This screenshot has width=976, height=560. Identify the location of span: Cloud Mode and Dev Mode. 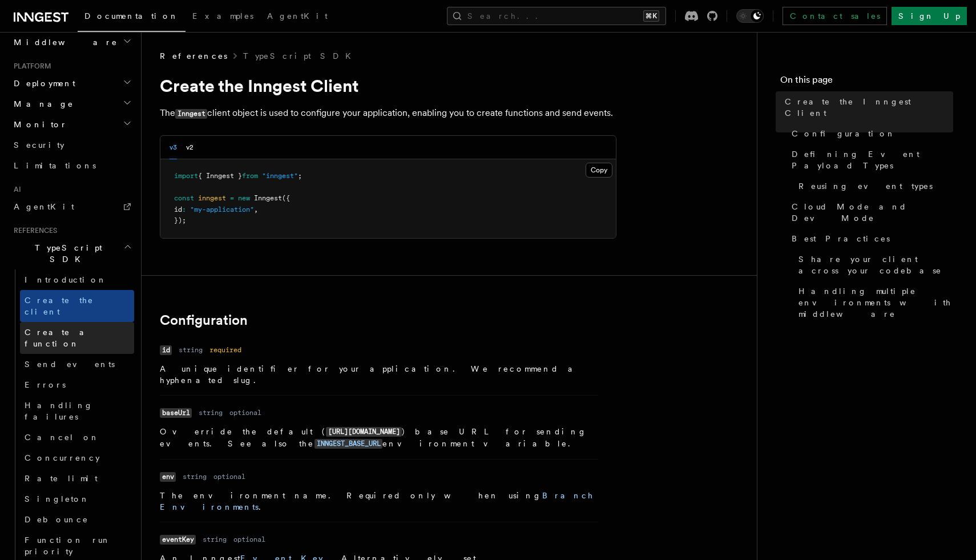
(872, 212).